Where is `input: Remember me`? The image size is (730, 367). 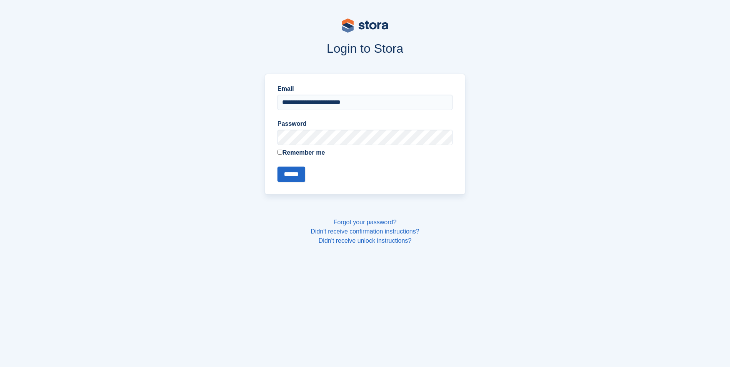
input: Remember me is located at coordinates (280, 152).